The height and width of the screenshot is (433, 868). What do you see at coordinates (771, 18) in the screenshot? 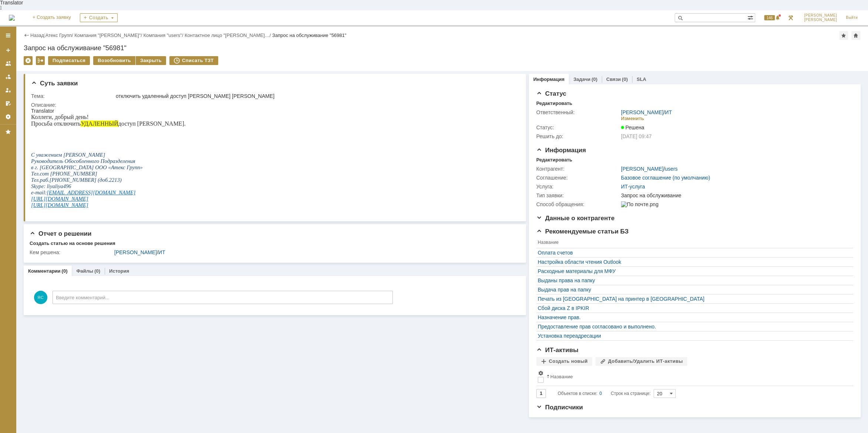
I see `div: Открыть панель уведомлений` at bounding box center [771, 18].